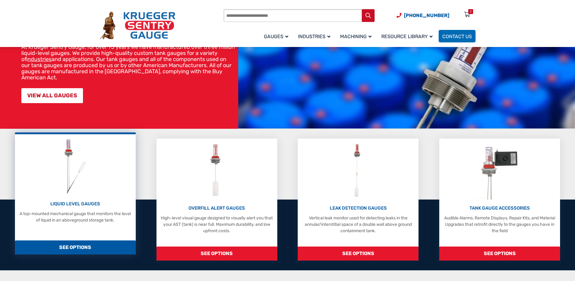  What do you see at coordinates (423, 15) in the screenshot?
I see `a: Phone Number (920) 434-8860` at bounding box center [423, 15].